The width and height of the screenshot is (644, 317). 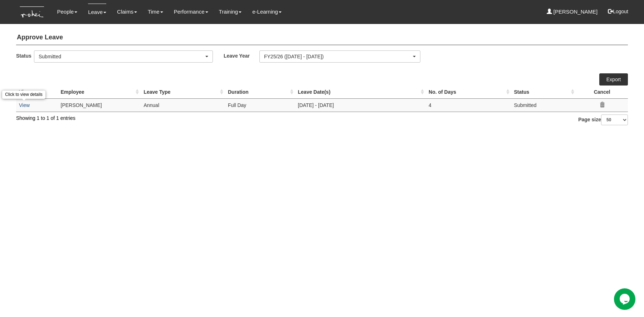 I want to click on a: Leave, so click(x=97, y=12).